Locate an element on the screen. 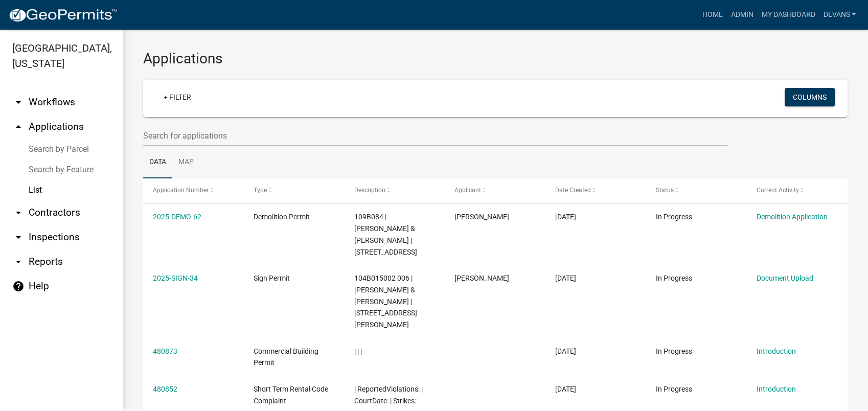  span: | ReportedViolations: | CourtDate: | Strikes: is located at coordinates (388, 395).